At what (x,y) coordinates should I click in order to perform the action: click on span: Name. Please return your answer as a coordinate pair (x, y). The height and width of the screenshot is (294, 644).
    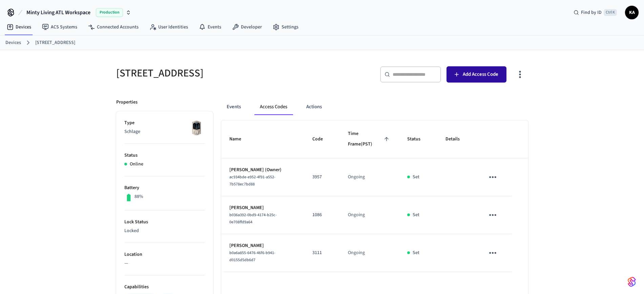
    Looking at the image, I should click on (239, 139).